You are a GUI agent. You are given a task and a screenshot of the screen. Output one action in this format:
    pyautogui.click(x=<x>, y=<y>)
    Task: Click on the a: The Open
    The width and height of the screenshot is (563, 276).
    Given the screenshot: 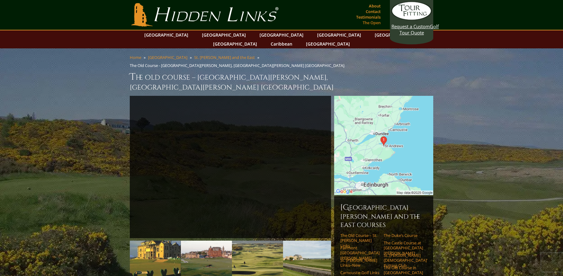 What is the action you would take?
    pyautogui.click(x=372, y=23)
    